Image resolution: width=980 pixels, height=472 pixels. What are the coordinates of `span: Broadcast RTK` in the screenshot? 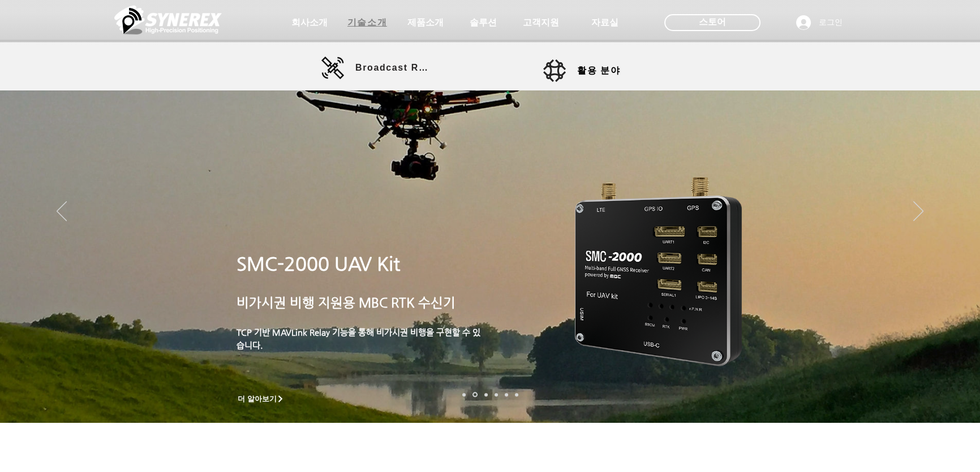 It's located at (394, 68).